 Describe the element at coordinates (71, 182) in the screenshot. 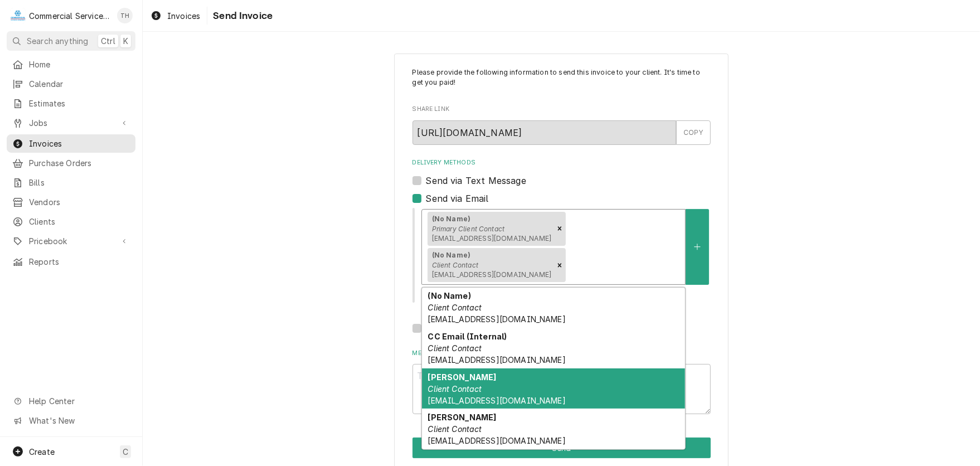

I see `a: Bills` at that location.